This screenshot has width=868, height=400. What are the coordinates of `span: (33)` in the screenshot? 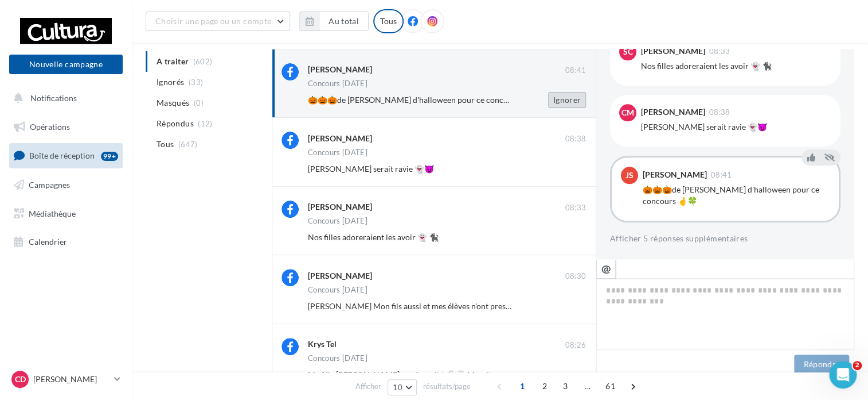 It's located at (196, 82).